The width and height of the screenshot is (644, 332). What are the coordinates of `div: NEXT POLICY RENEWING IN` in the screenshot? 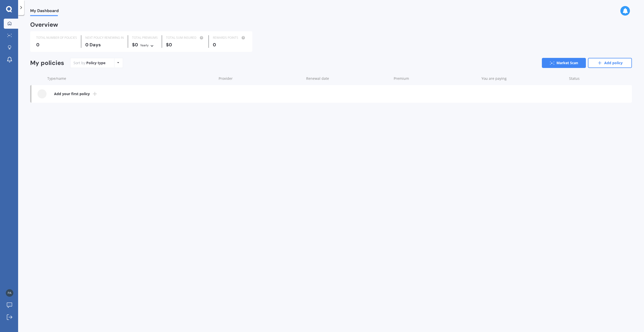 It's located at (105, 38).